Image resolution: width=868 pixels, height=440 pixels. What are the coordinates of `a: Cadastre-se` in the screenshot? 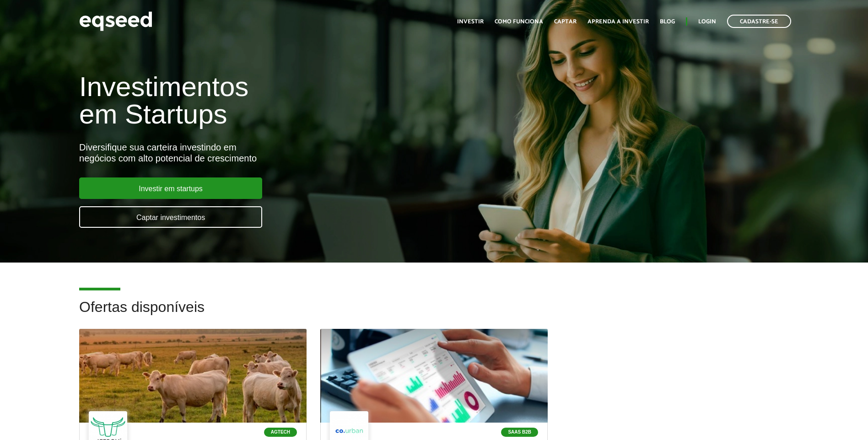 It's located at (759, 21).